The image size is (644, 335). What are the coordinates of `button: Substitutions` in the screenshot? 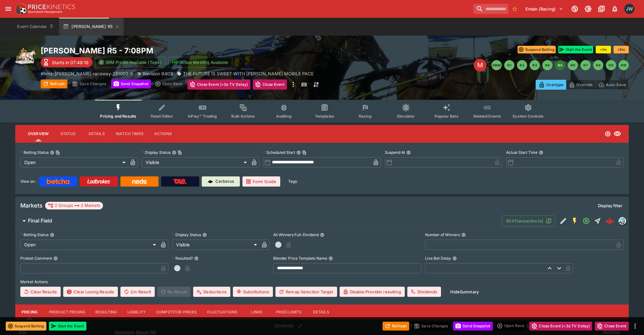 It's located at (253, 292).